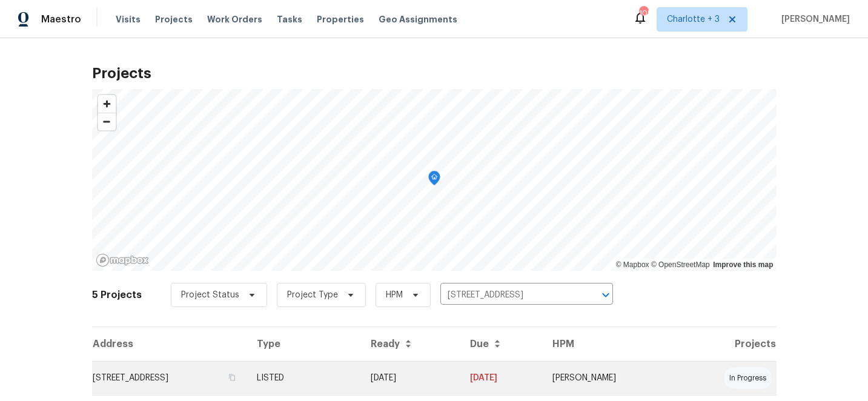  Describe the element at coordinates (210, 295) in the screenshot. I see `span: Project Status` at that location.